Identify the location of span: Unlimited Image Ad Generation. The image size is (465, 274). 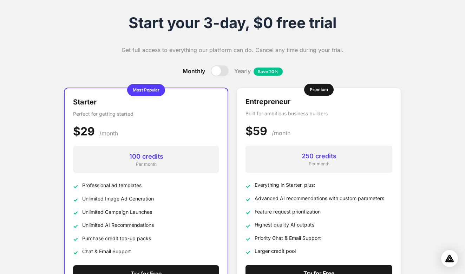
(118, 198).